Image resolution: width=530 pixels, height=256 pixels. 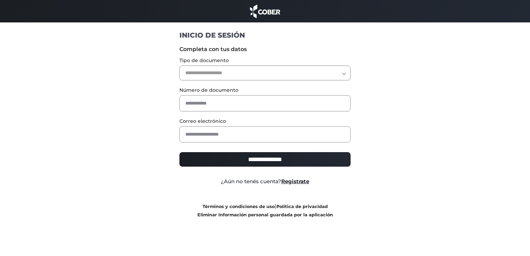 I want to click on label: Correo electrónico, so click(x=265, y=121).